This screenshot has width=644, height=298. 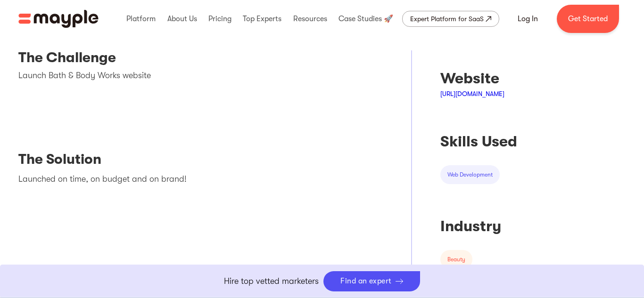 What do you see at coordinates (200, 75) in the screenshot?
I see `p: Launch Bath & Body Works website` at bounding box center [200, 75].